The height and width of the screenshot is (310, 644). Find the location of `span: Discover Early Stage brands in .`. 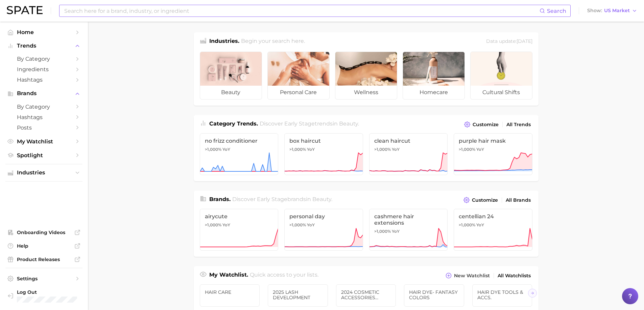

span: Discover Early Stage brands in . is located at coordinates (282, 200).